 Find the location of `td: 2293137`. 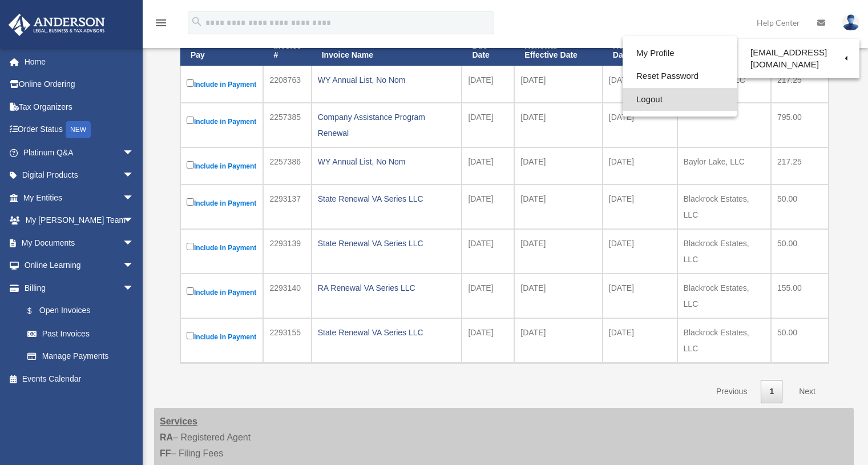

td: 2293137 is located at coordinates (287, 207).